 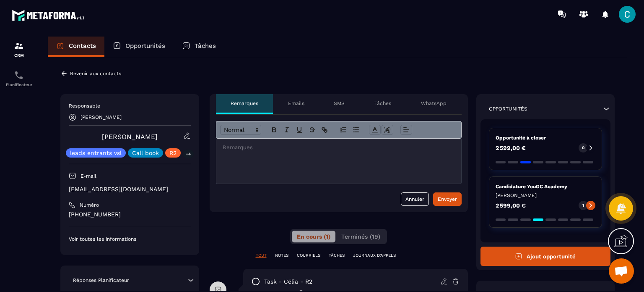 What do you see at coordinates (19, 79) in the screenshot?
I see `a: schedulerschedulerPlanificateur` at bounding box center [19, 79].